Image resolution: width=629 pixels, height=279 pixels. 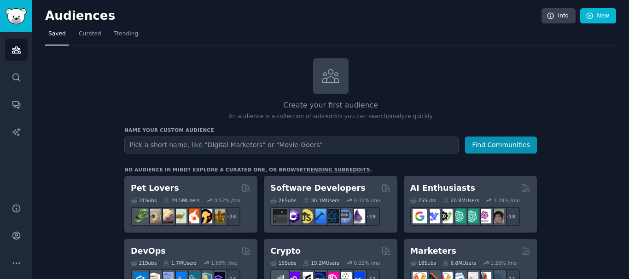 What do you see at coordinates (433, 251) in the screenshot?
I see `h2: Marketers` at bounding box center [433, 251].